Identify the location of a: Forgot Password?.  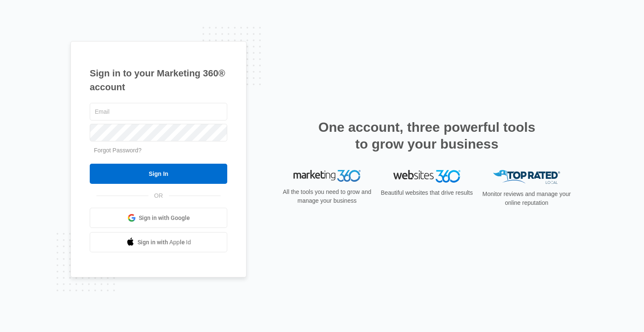
(118, 151).